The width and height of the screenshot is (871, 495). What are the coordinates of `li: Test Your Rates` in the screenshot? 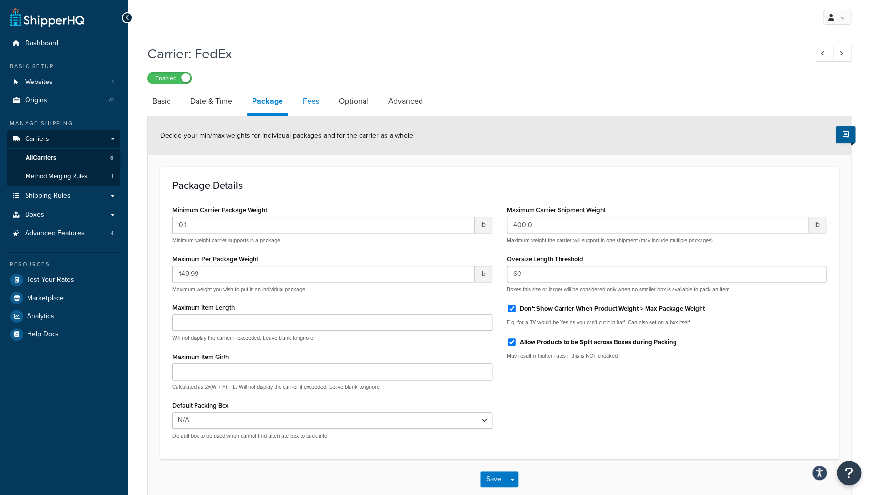 It's located at (64, 280).